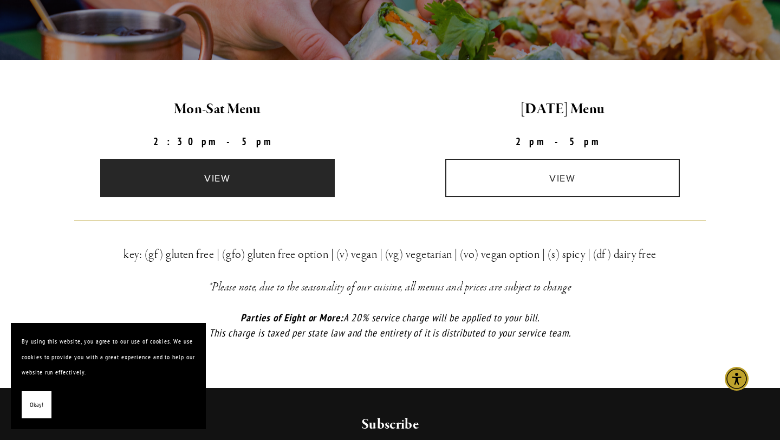 The image size is (780, 440). What do you see at coordinates (390, 325) in the screenshot?
I see `em: A 20% service charge will be applied to your bill. This charge is taxed per state law and the ent...` at bounding box center [390, 325].